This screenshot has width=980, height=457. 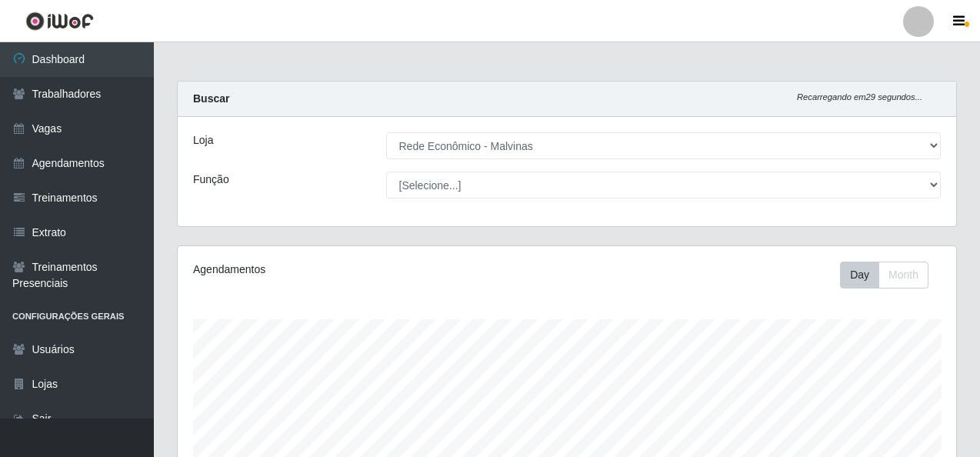 I want to click on div: Toolbar with button groups, so click(x=890, y=275).